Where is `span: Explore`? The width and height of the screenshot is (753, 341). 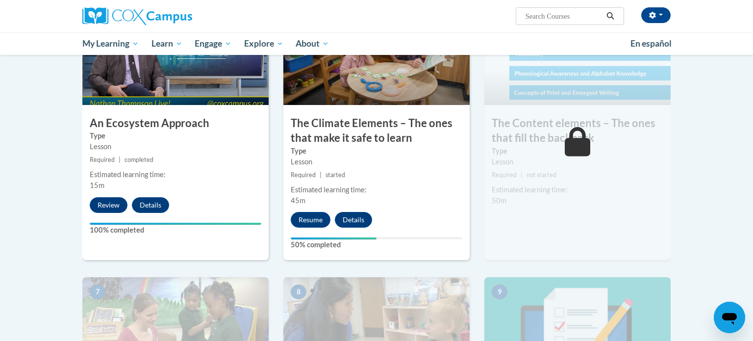
span: Explore is located at coordinates (264, 44).